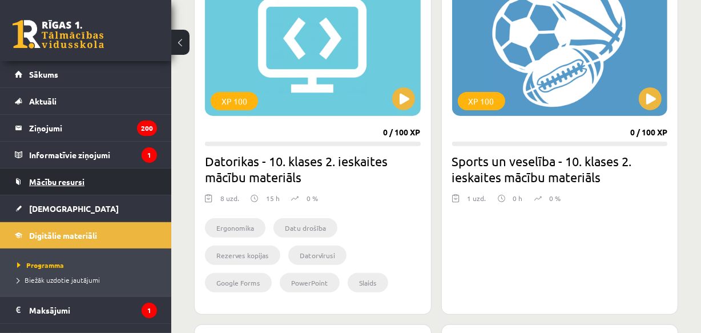 This screenshot has width=701, height=333. Describe the element at coordinates (560, 169) in the screenshot. I see `h2: Sports un veselība - 10. klases 2. ieskaites mācību materiāls` at that location.